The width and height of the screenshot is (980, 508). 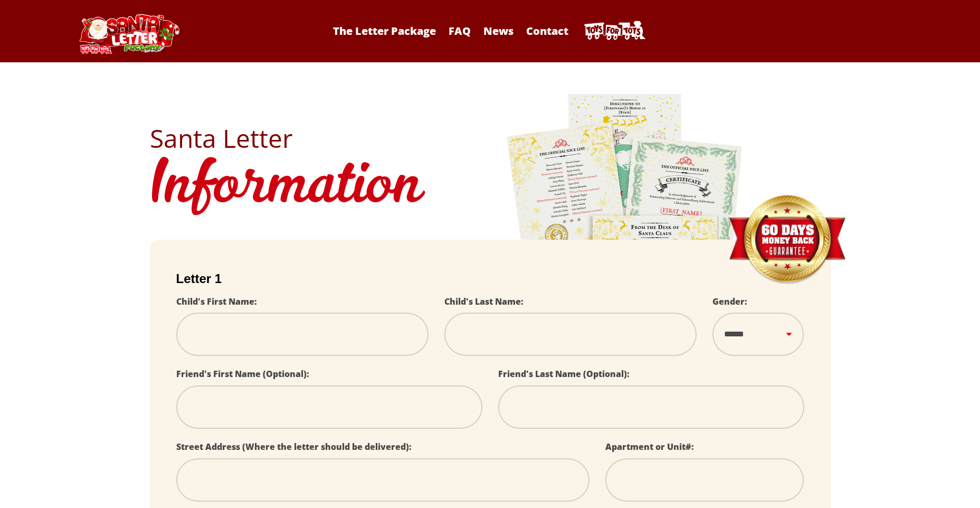 What do you see at coordinates (786, 239) in the screenshot?
I see `img: Money Back Guarantee` at bounding box center [786, 239].